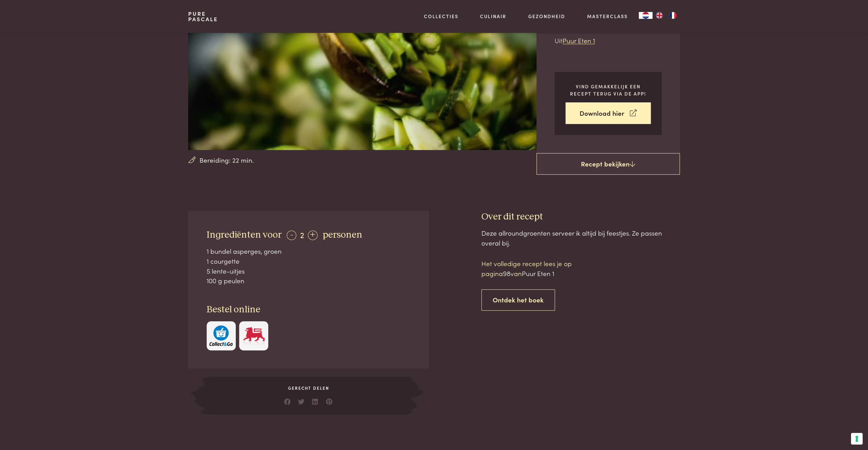  Describe the element at coordinates (539, 268) in the screenshot. I see `p: Het volledige recept lees je op pagina van` at that location.